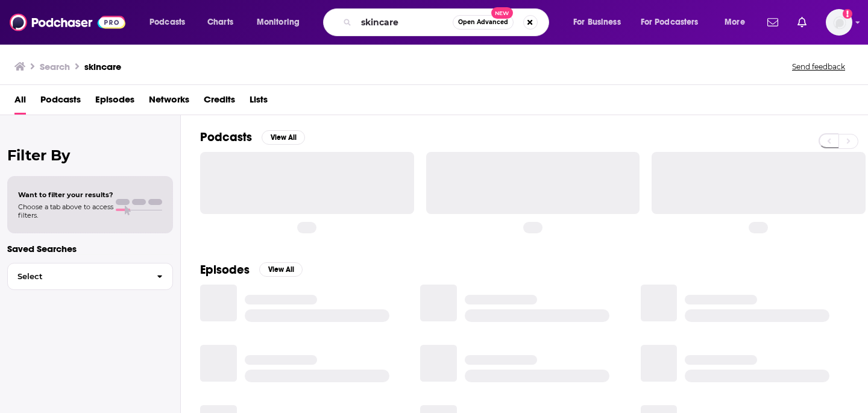 This screenshot has height=413, width=868. I want to click on span: Episodes, so click(114, 102).